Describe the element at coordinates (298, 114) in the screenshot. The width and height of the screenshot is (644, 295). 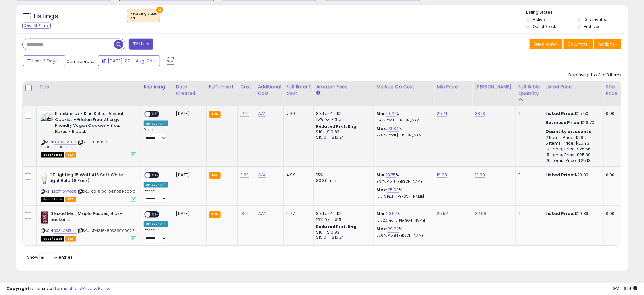
I see `div: 7.09` at that location.